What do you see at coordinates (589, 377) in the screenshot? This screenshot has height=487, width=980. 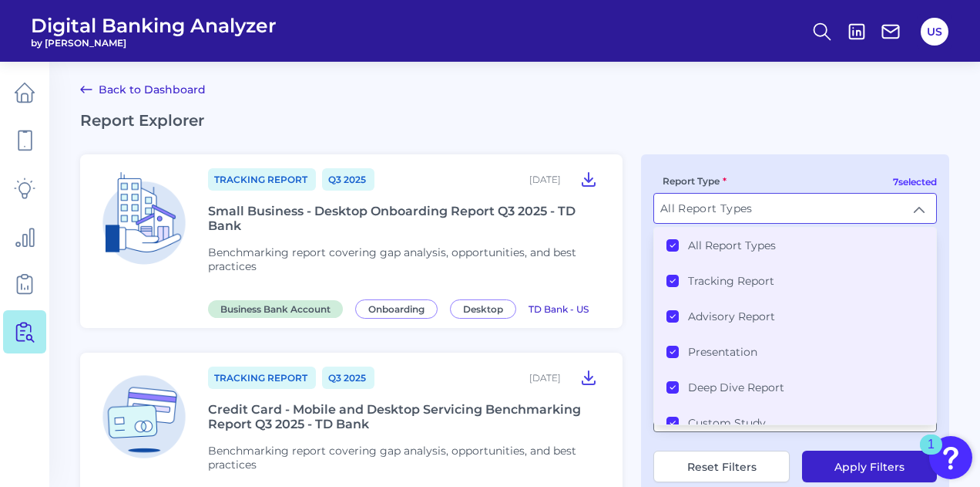 I see `button: Credit Card - Mobile and Desktop Servicing Benchmarking Report Q3 2025 - TD Bank` at bounding box center [589, 377].